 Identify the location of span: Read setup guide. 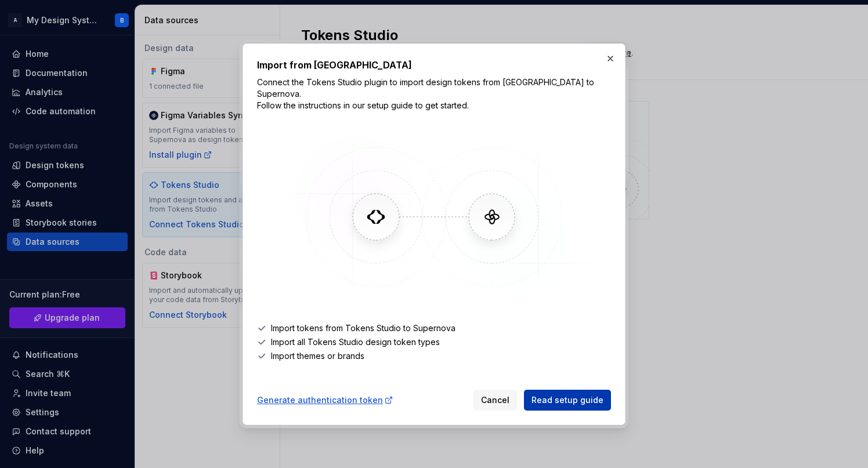
(568, 400).